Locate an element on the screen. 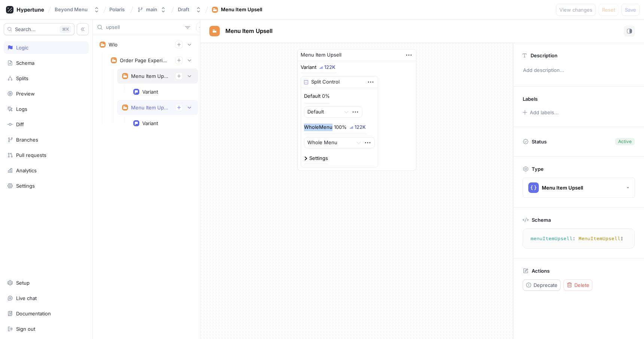 The image size is (644, 339). div: Beyond Menu is located at coordinates (71, 9).